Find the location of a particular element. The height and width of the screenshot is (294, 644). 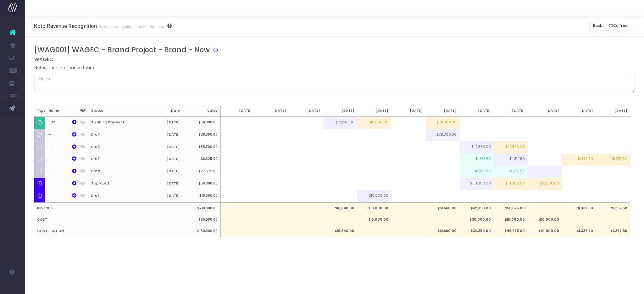

th: Name is located at coordinates (62, 111).